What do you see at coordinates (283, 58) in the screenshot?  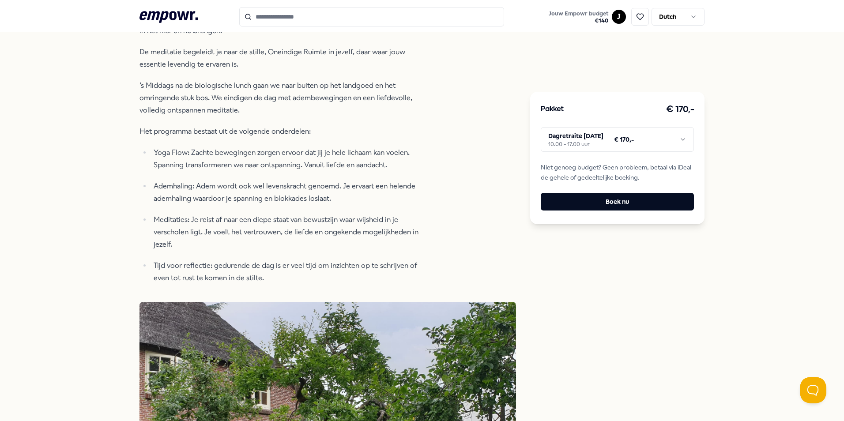 I see `p: De meditatie begeleidt je naar de stille, Oneindige Ruimte in jezelf, daar waar jouw essentie lev...` at bounding box center [283, 58].